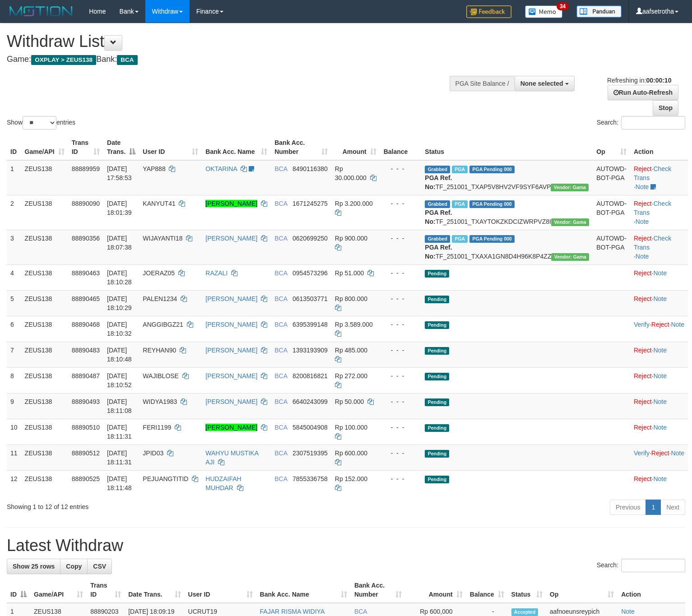  What do you see at coordinates (378, 590) in the screenshot?
I see `th: Bank Acc. Number: activate to sort column ascending` at bounding box center [378, 590].